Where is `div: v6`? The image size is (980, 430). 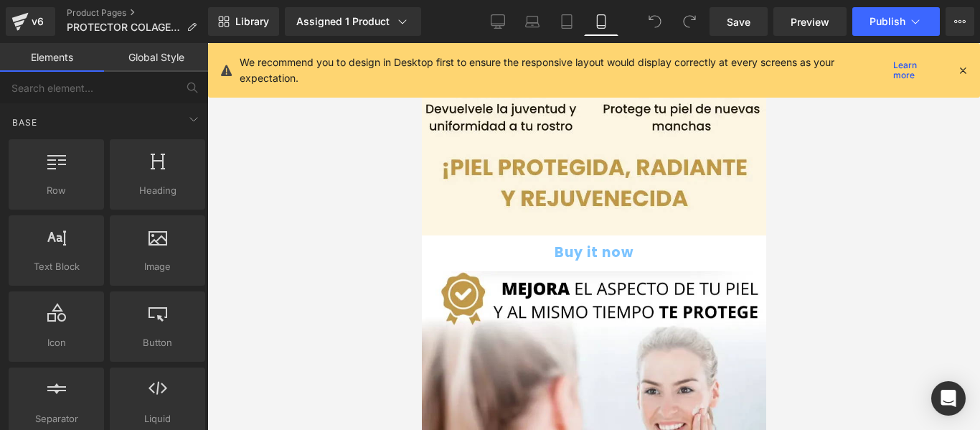
div: v6 is located at coordinates (38, 22).